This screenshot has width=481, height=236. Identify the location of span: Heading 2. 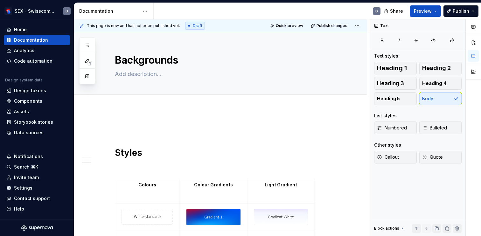
(437, 68).